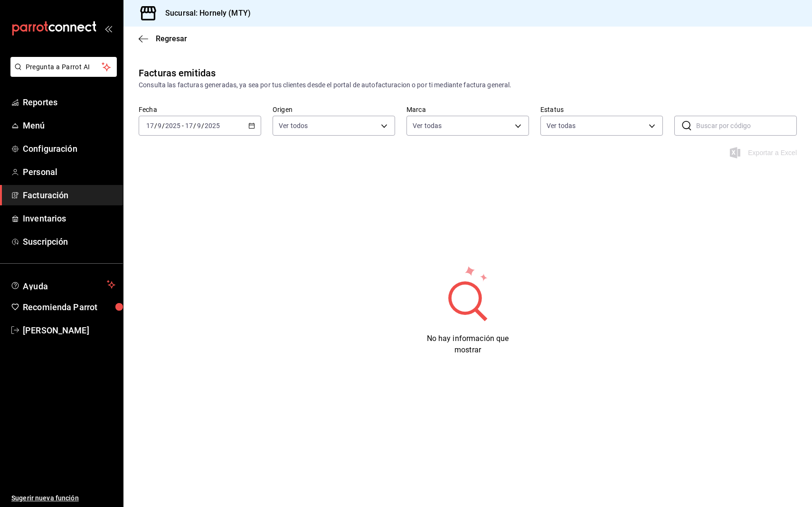  What do you see at coordinates (468, 344) in the screenshot?
I see `span: No hay información que mostrar` at bounding box center [468, 344].